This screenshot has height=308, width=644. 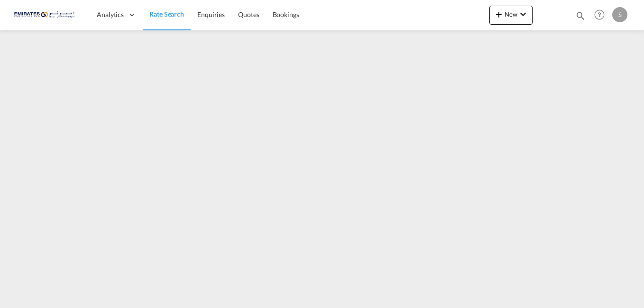 What do you see at coordinates (620, 15) in the screenshot?
I see `div: S` at bounding box center [620, 15].